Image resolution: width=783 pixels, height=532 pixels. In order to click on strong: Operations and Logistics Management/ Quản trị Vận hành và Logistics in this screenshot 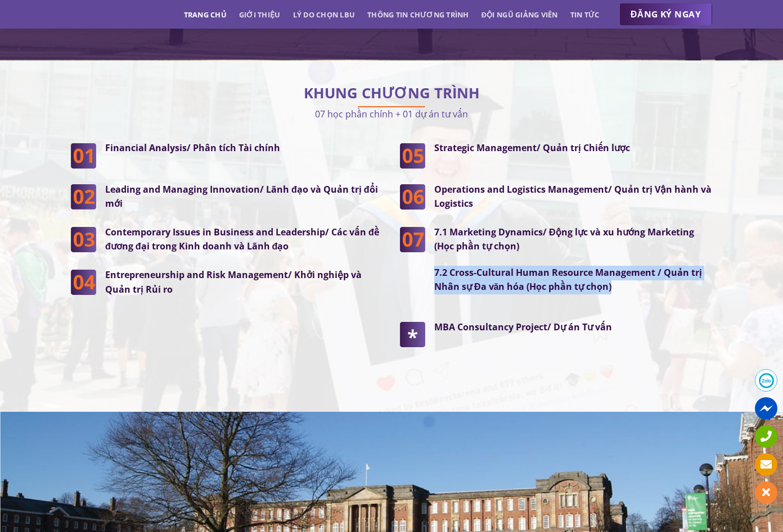, I will do `click(573, 196)`.